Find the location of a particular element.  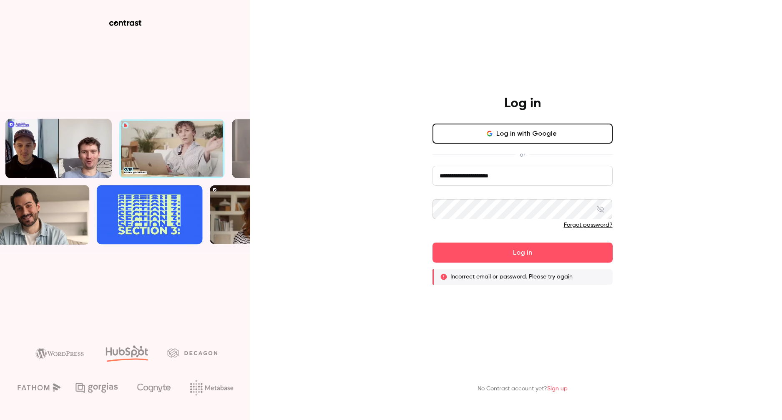

button: Log in is located at coordinates (523, 252).